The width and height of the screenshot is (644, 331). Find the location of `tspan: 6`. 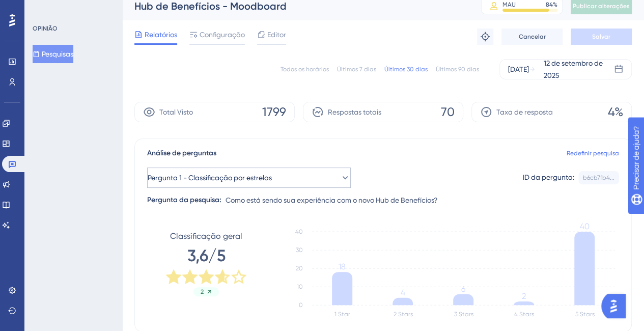

tspan: 6 is located at coordinates (463, 288).